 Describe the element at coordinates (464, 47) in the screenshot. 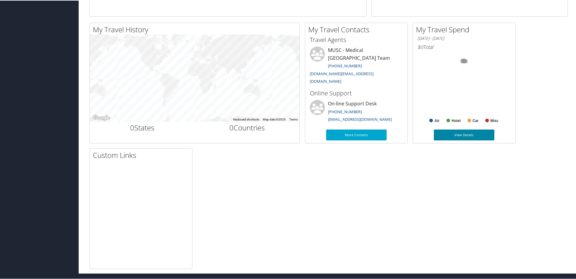

I see `h6: Total` at that location.